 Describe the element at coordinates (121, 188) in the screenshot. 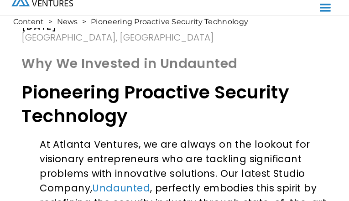

I see `a: Undaunted` at that location.